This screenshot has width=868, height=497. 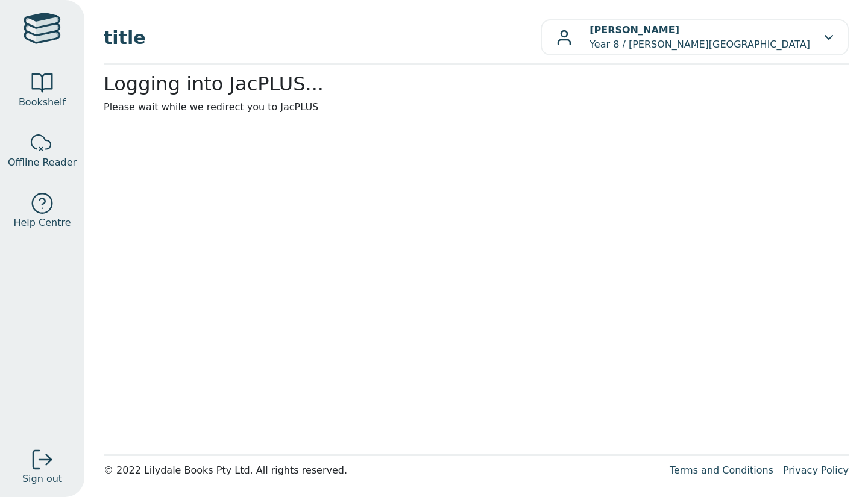 I want to click on div: © 2022 Lilydale Books Pty Ltd. All rights reserved., so click(x=381, y=471).